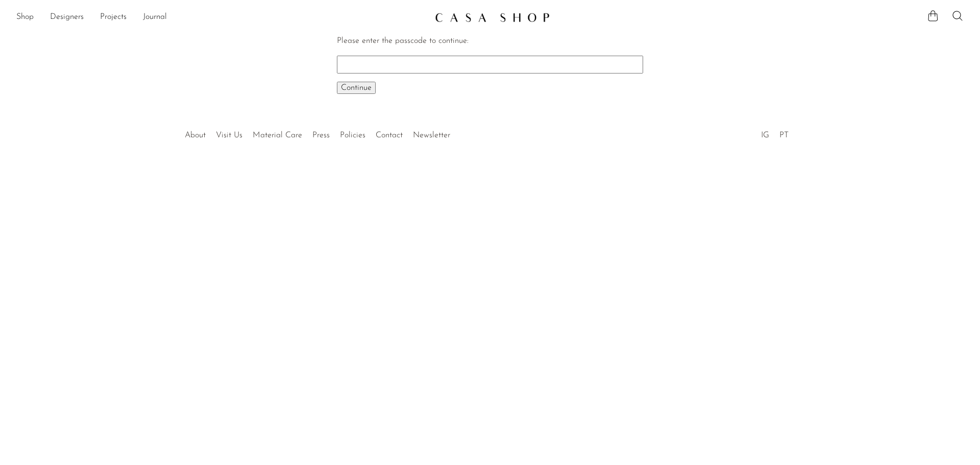 The height and width of the screenshot is (465, 980). I want to click on a: Contact, so click(389, 136).